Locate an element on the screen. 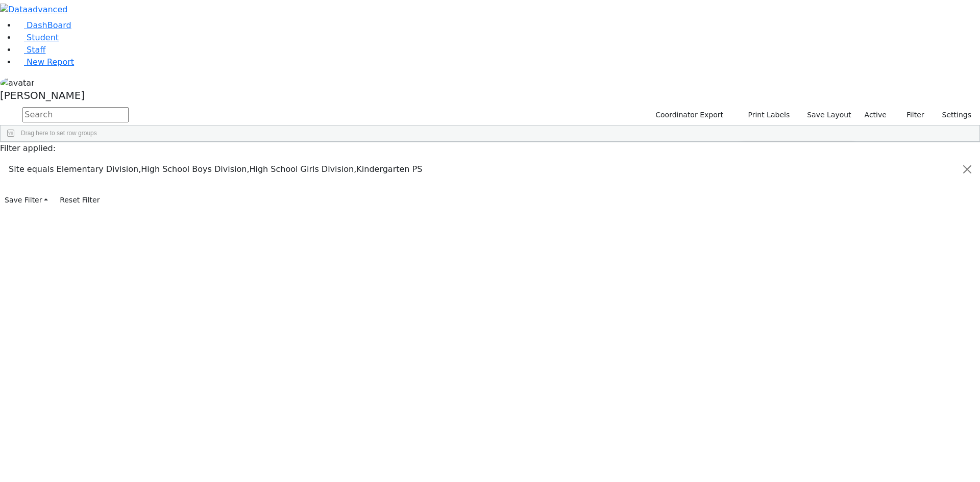  button: Save Layout is located at coordinates (829, 115).